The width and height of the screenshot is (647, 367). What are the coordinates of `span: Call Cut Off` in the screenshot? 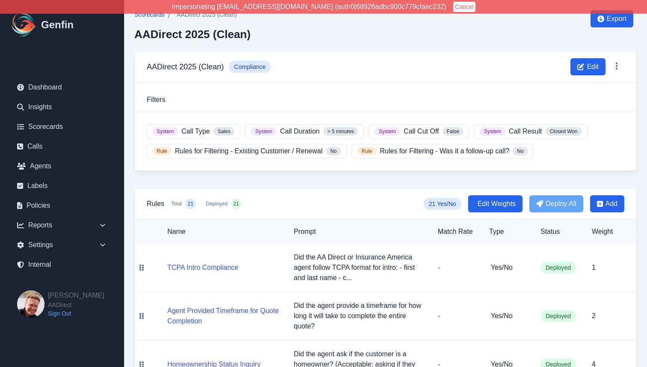 It's located at (421, 131).